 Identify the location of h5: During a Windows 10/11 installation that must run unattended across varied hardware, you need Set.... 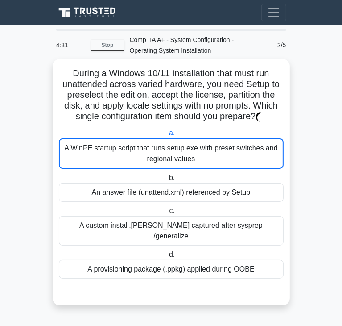
(171, 95).